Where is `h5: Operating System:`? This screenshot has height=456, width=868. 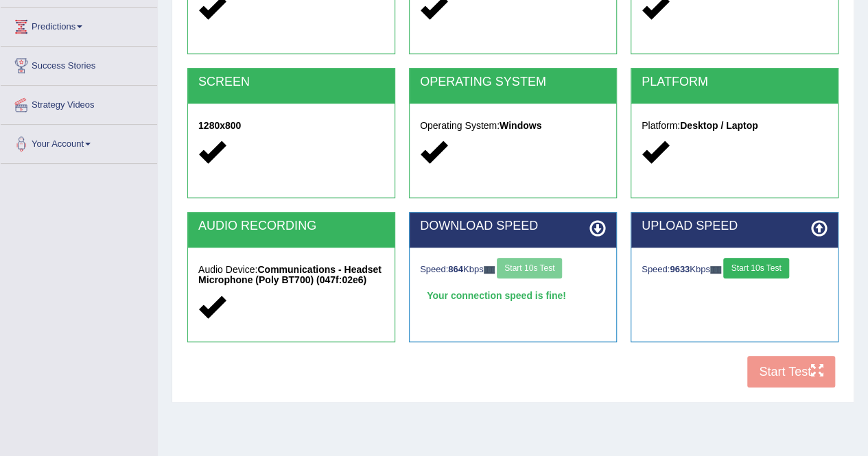
h5: Operating System: is located at coordinates (513, 126).